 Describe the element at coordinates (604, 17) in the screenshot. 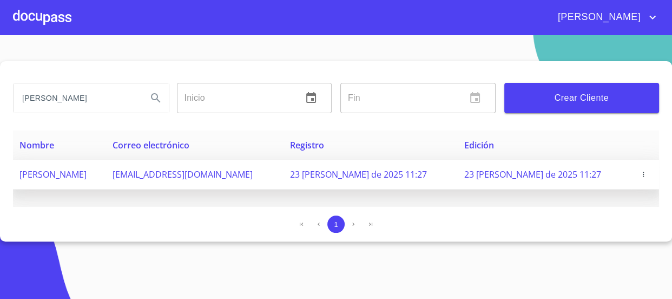

I see `button: account of current user` at that location.